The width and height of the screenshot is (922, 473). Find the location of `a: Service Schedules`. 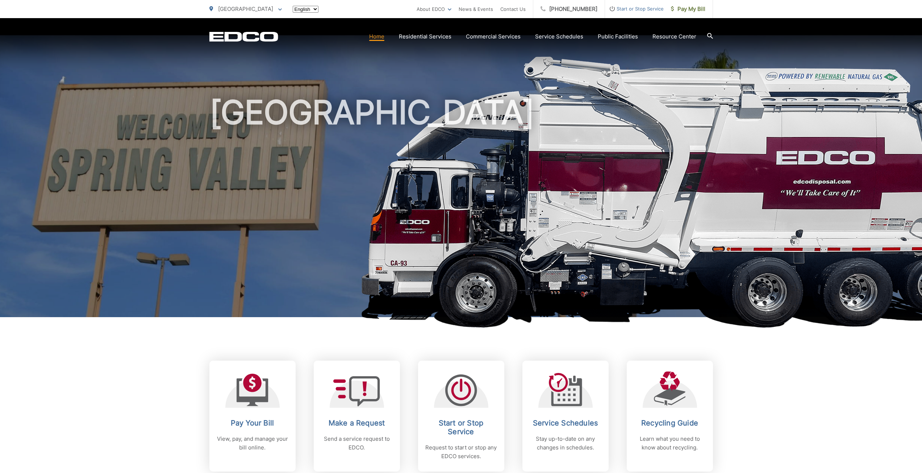

a: Service Schedules is located at coordinates (559, 37).